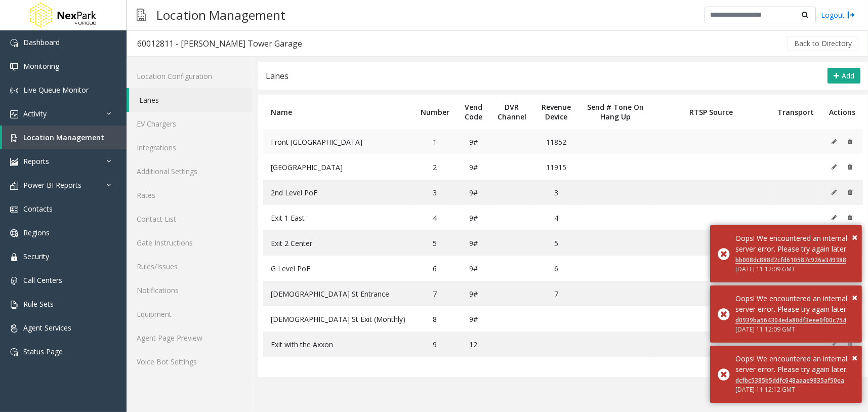 The image size is (868, 412). What do you see at coordinates (189, 195) in the screenshot?
I see `a: Rates` at bounding box center [189, 195].